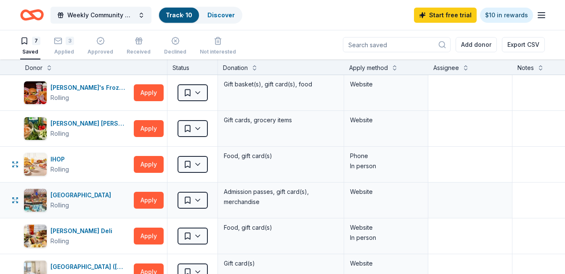  I want to click on div: Assignee, so click(446, 68).